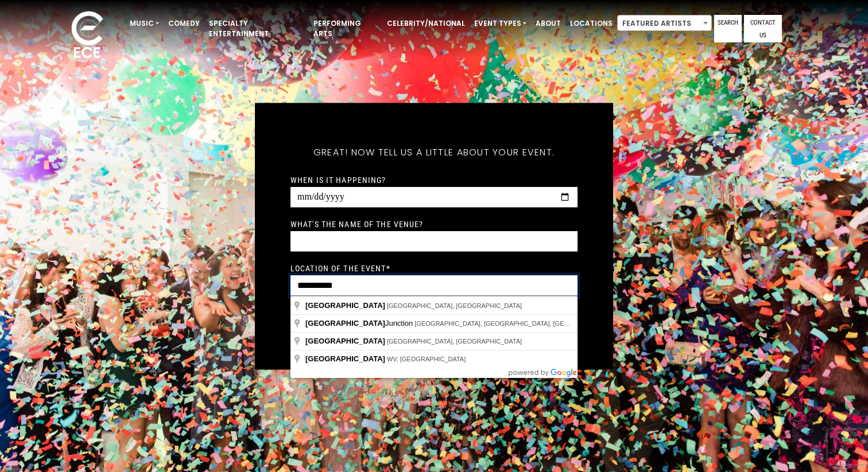 This screenshot has height=472, width=868. What do you see at coordinates (426, 24) in the screenshot?
I see `a: Celebrity/National` at bounding box center [426, 24].